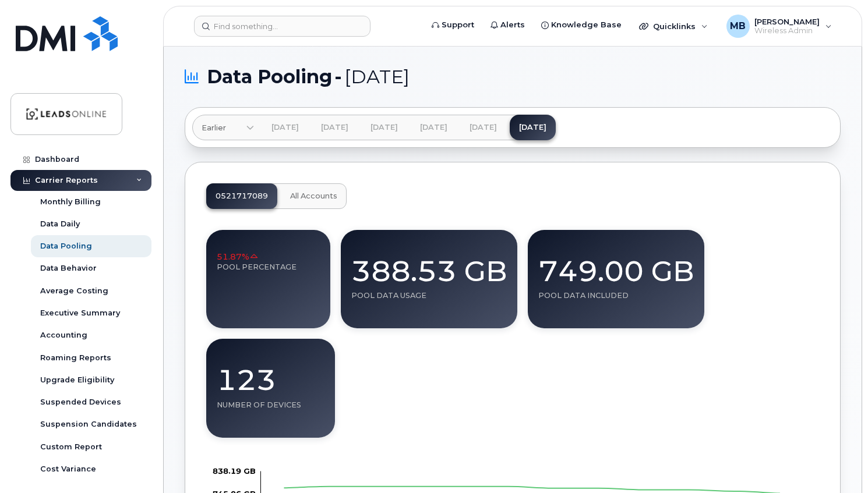 This screenshot has height=493, width=868. Describe the element at coordinates (234, 470) in the screenshot. I see `tspan: 838.19 GB` at that location.